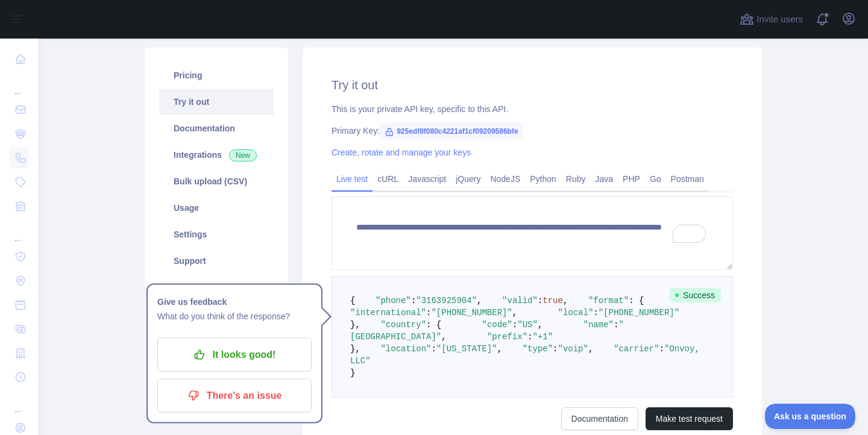 The width and height of the screenshot is (868, 435). What do you see at coordinates (243, 155) in the screenshot?
I see `span: New` at bounding box center [243, 155].